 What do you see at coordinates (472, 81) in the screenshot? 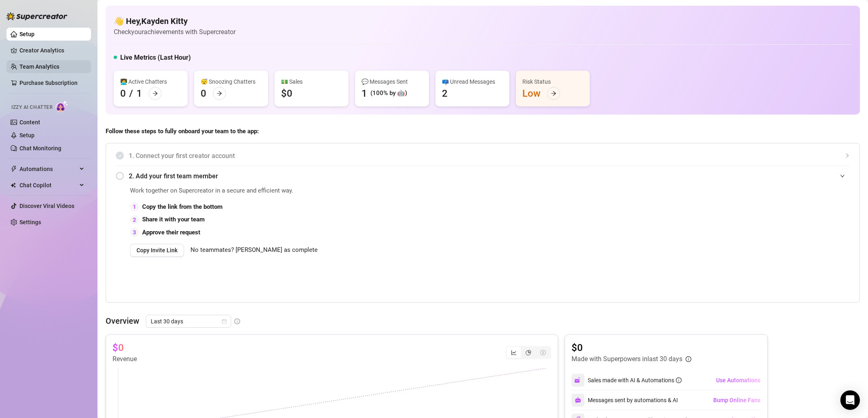
I see `div: 📪 Unread Messages` at bounding box center [472, 81].